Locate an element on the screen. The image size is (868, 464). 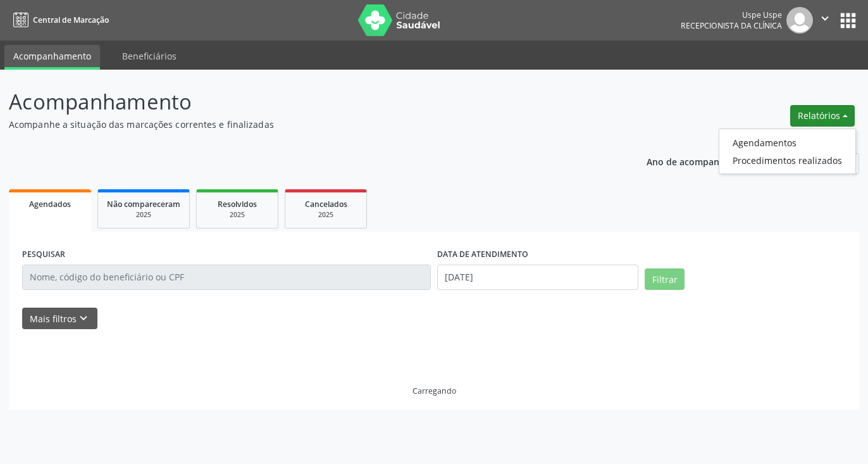
a: Central de Marcação is located at coordinates (59, 20).